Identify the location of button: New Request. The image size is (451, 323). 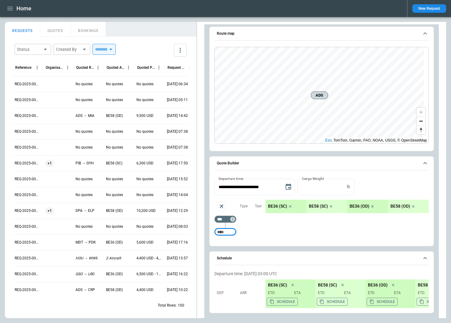
(429, 9).